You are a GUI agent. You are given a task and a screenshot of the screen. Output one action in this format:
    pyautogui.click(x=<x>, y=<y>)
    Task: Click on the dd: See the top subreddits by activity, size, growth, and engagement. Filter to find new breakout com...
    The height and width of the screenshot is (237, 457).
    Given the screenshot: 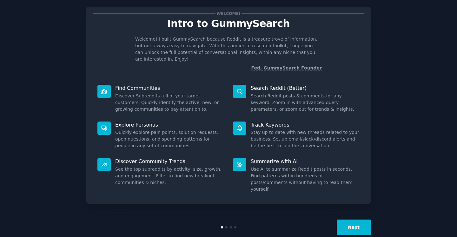 What is the action you would take?
    pyautogui.click(x=170, y=176)
    